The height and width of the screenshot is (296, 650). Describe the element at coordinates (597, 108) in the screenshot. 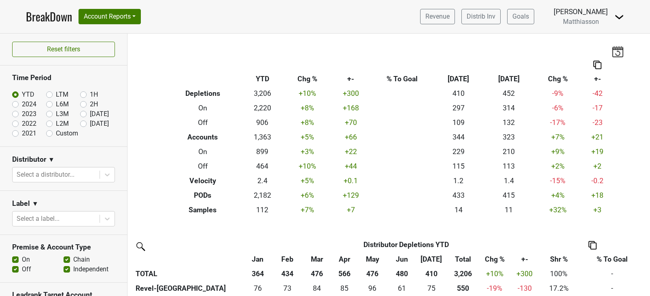

I see `td: -17` at that location.